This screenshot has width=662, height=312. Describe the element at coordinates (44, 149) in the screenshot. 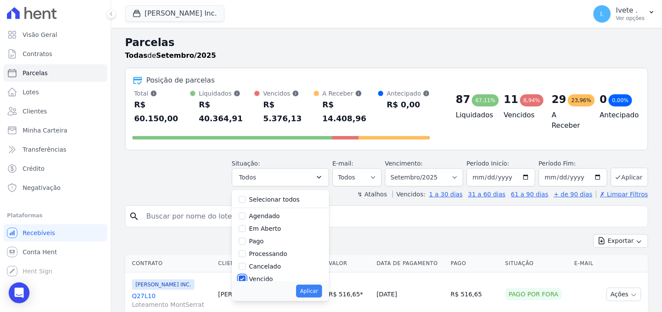

I see `span: Transferências` at that location.